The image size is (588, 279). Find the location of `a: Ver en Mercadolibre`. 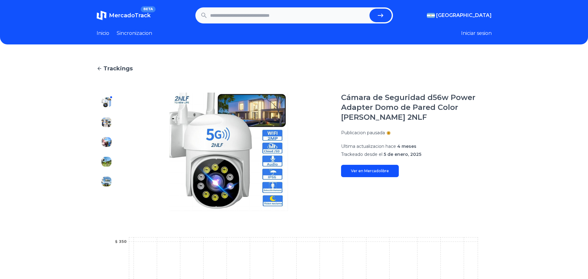

a: Ver en Mercadolibre is located at coordinates (370, 171).